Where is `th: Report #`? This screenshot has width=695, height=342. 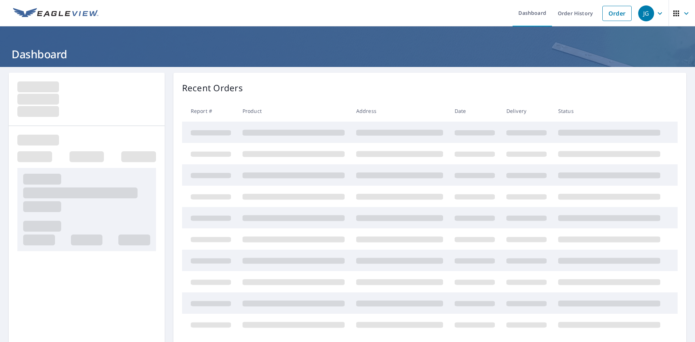 th: Report # is located at coordinates (209, 111).